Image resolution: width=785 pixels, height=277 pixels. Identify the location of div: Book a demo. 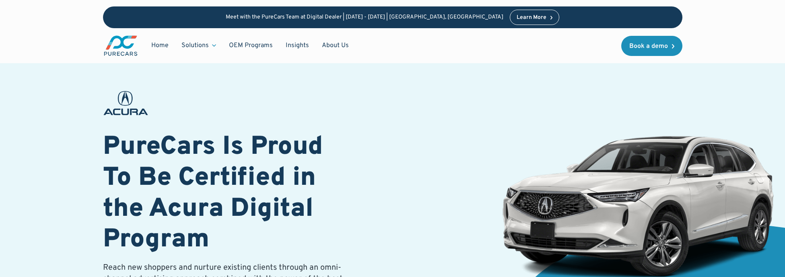
(648, 46).